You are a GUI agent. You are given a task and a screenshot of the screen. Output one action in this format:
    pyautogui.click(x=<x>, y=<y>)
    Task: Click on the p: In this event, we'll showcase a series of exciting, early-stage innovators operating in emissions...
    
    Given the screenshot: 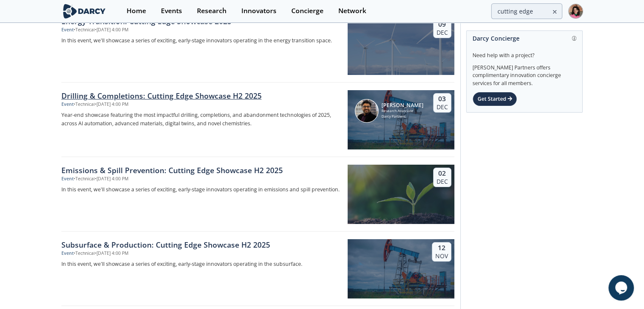 What is the action you would take?
    pyautogui.click(x=202, y=190)
    